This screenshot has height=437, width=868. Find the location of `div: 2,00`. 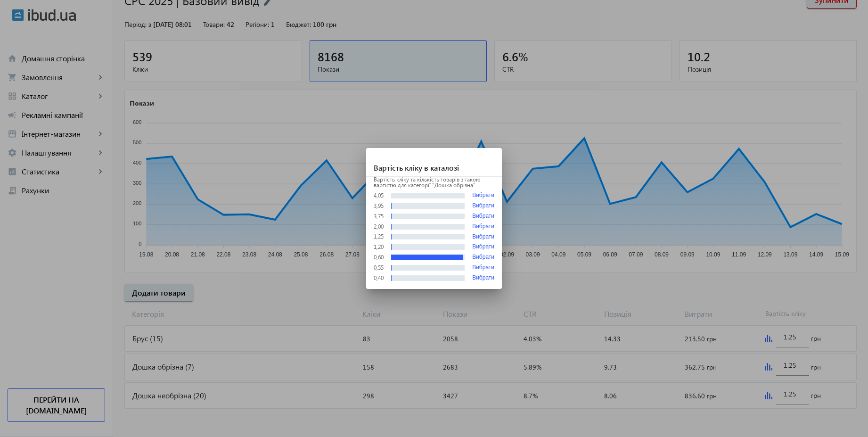

div: 2,00 is located at coordinates (379, 227).